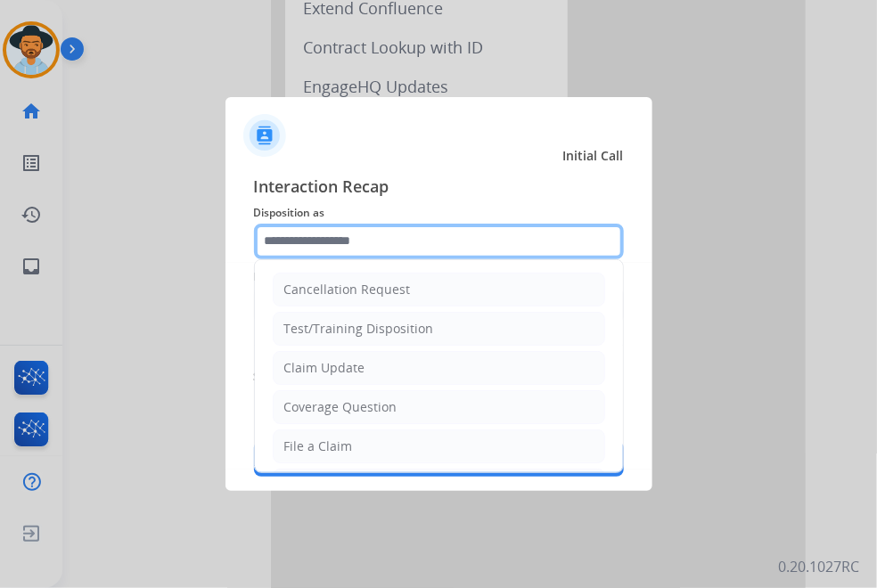 The image size is (877, 588). What do you see at coordinates (594, 156) in the screenshot?
I see `span: Initial Call` at bounding box center [594, 156].